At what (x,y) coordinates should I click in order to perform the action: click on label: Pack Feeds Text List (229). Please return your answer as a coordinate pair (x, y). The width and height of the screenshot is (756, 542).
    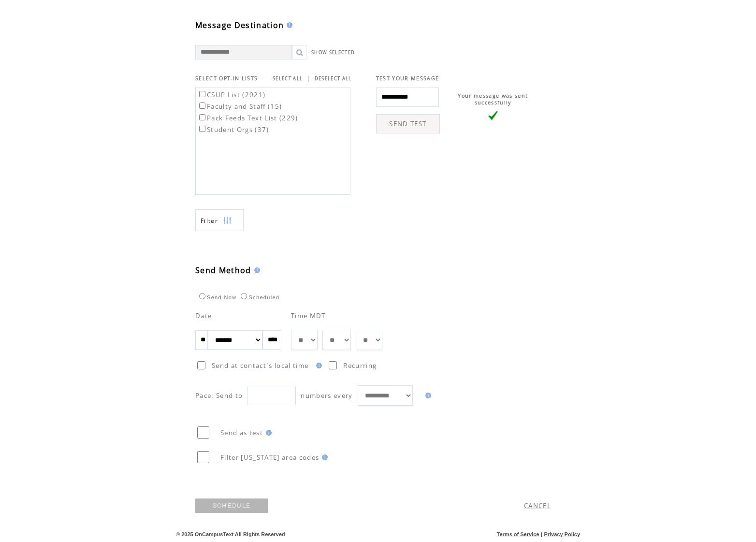
    Looking at the image, I should click on (247, 118).